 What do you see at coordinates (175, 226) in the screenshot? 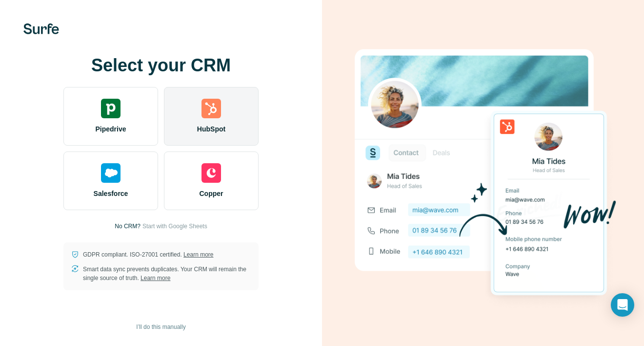
I see `button: Start with Google Sheets` at bounding box center [175, 226].